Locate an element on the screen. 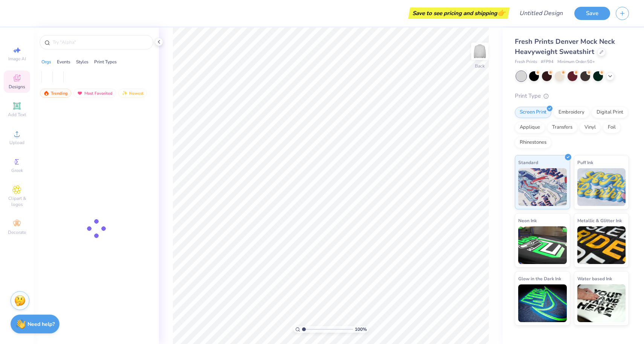  div: Applique is located at coordinates (530, 127).